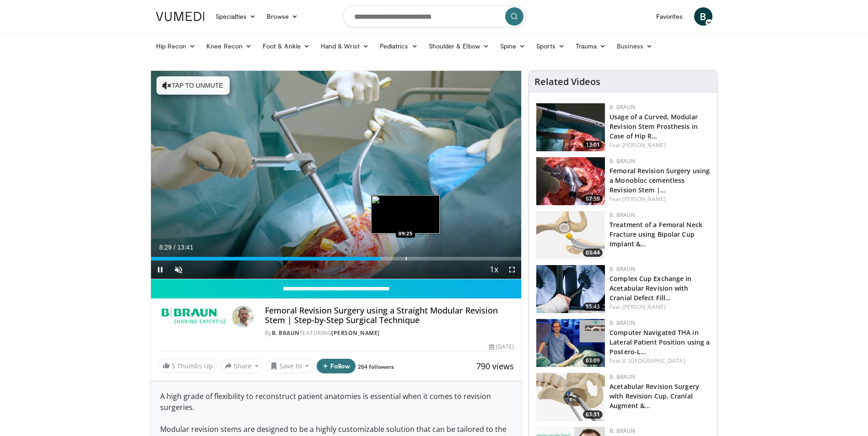 This screenshot has height=436, width=868. What do you see at coordinates (243, 317) in the screenshot?
I see `img: Avatar` at bounding box center [243, 317].